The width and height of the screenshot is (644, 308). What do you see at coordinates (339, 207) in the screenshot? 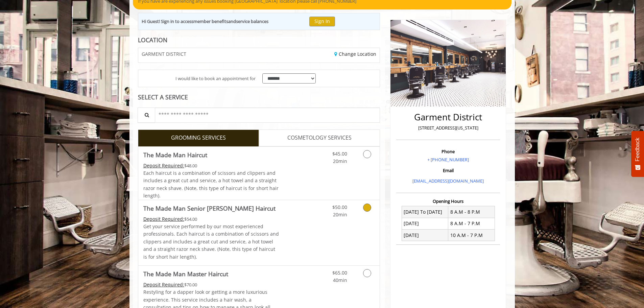
I see `span: $50.00` at bounding box center [339, 207].